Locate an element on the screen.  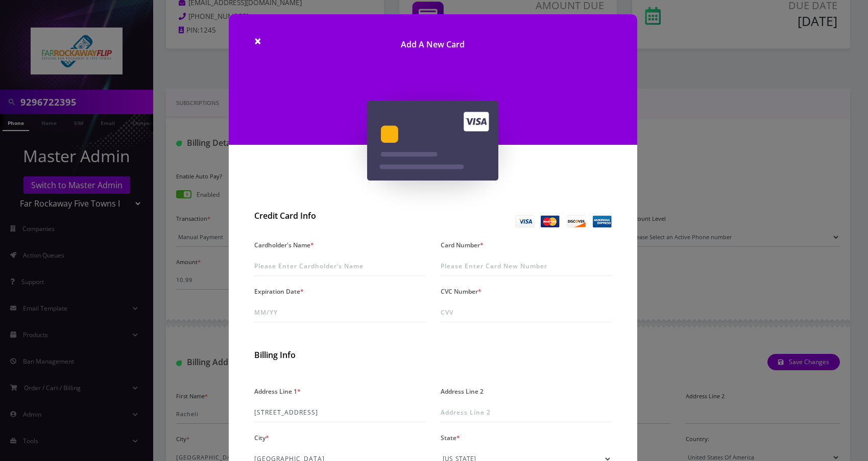
label: Expiration Date is located at coordinates (279, 291).